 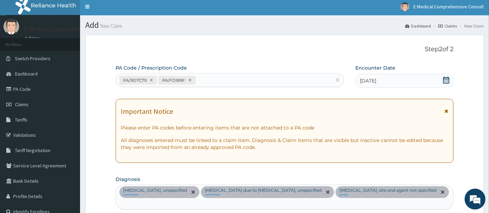 What do you see at coordinates (173, 80) in the screenshot?
I see `div: PA/FD189F` at bounding box center [173, 80].